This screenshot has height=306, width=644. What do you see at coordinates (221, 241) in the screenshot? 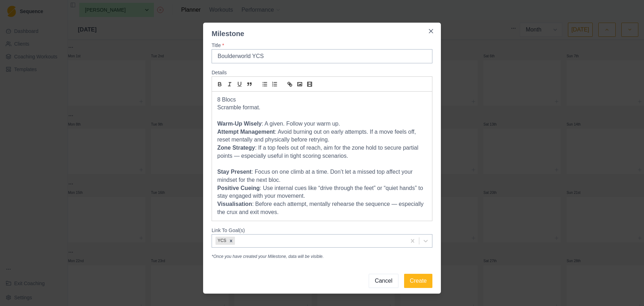
I see `div: YCS` at bounding box center [221, 241].